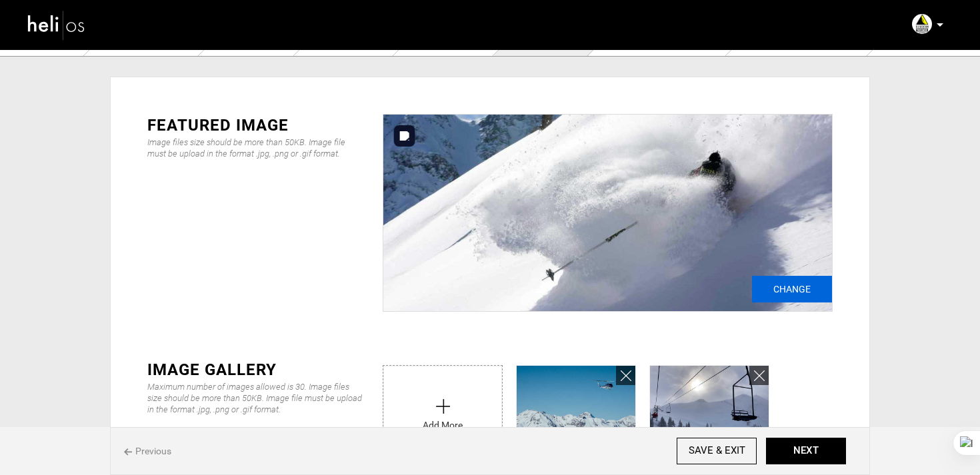 This screenshot has width=980, height=475. Describe the element at coordinates (709, 415) in the screenshot. I see `img: b4b4774e-baab-48b4-80cc-909235fd2279_9066_2b769b9370a447be407f4553fc11bfb0_pkg_ngl.jpeg` at that location.